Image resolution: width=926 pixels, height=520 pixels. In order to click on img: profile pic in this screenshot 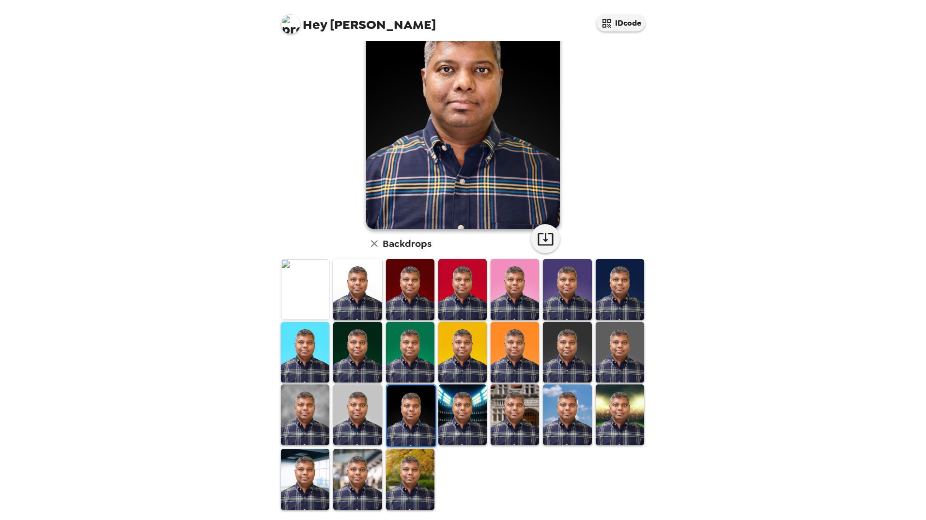, I will do `click(291, 24)`.